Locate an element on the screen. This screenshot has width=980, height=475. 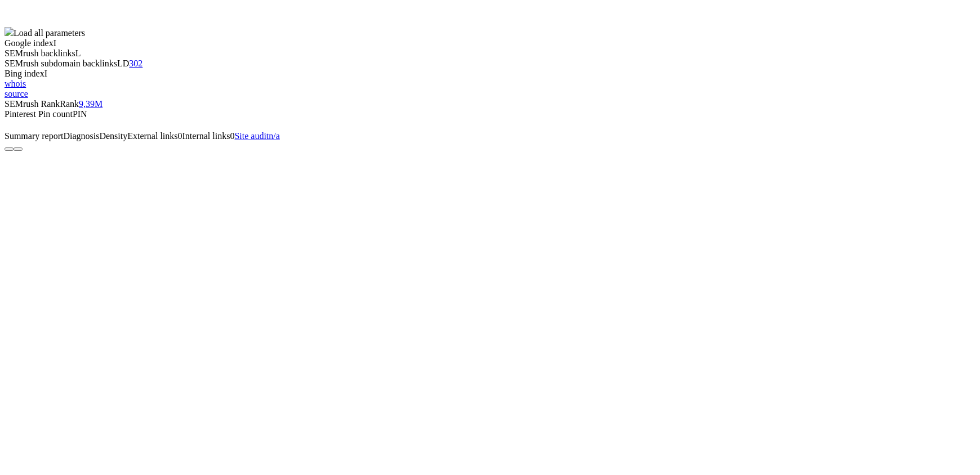
span: Load all parameters is located at coordinates (49, 33).